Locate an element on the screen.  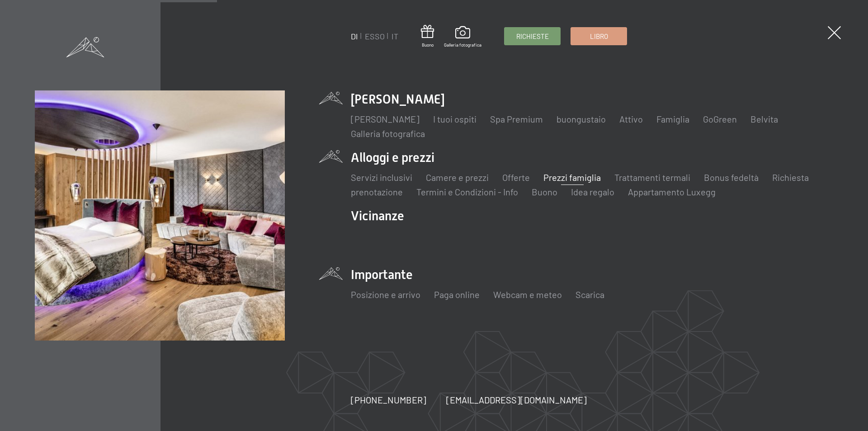
a: Trattamenti termali is located at coordinates (652, 177).